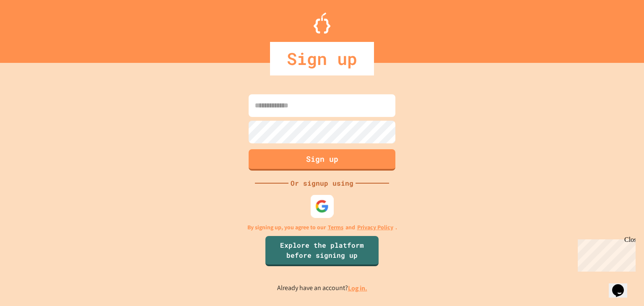 This screenshot has height=306, width=644. I want to click on img: Logo.svg, so click(322, 23).